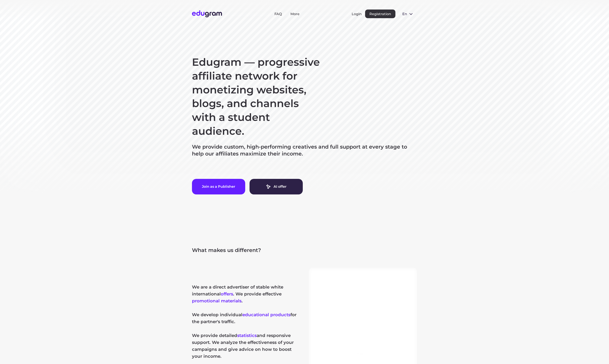 This screenshot has width=609, height=364. I want to click on span: en, so click(404, 14).